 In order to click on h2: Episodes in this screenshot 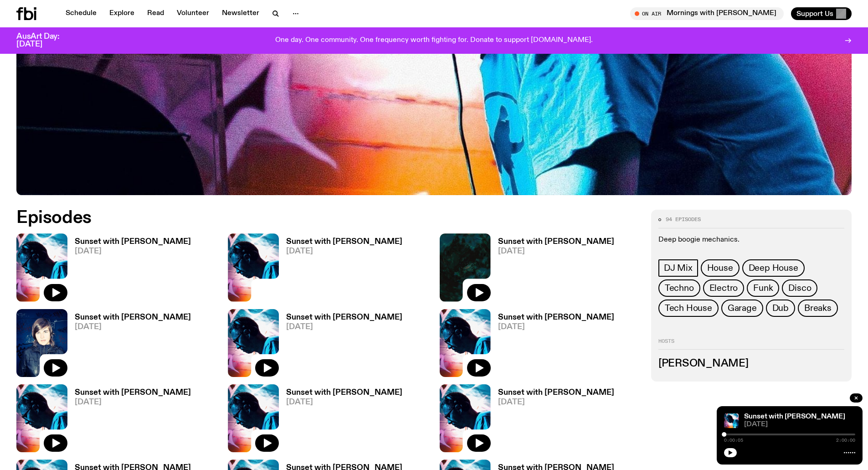, I will do `click(293, 218)`.